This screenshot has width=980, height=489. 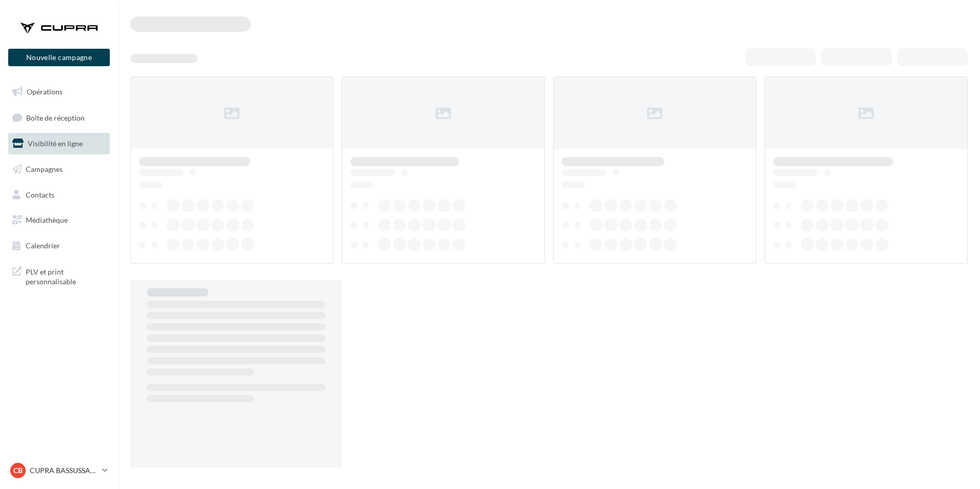 What do you see at coordinates (59, 195) in the screenshot?
I see `a: Contacts` at bounding box center [59, 195].